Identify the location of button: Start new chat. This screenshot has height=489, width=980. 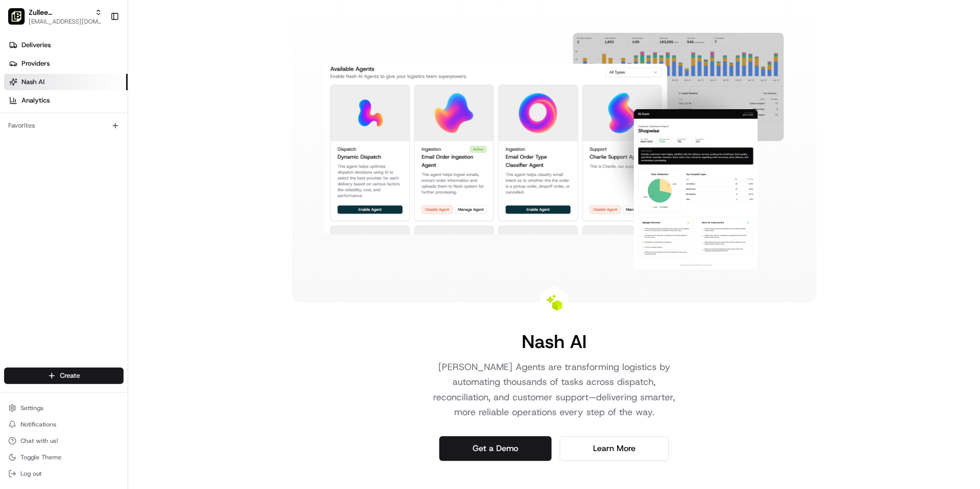
(180, 107).